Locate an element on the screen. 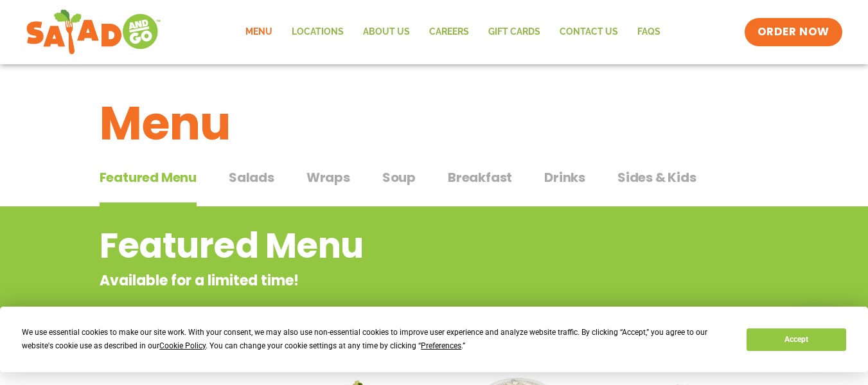 The width and height of the screenshot is (868, 385). a: ORDER NOW is located at coordinates (794, 32).